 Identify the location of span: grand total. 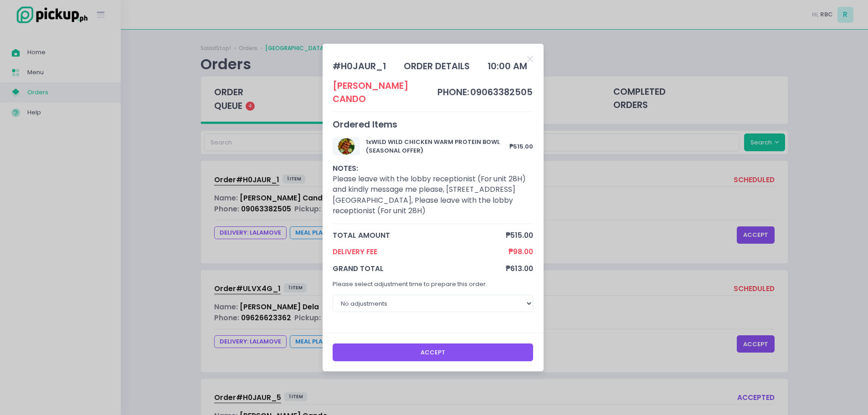
(419, 268).